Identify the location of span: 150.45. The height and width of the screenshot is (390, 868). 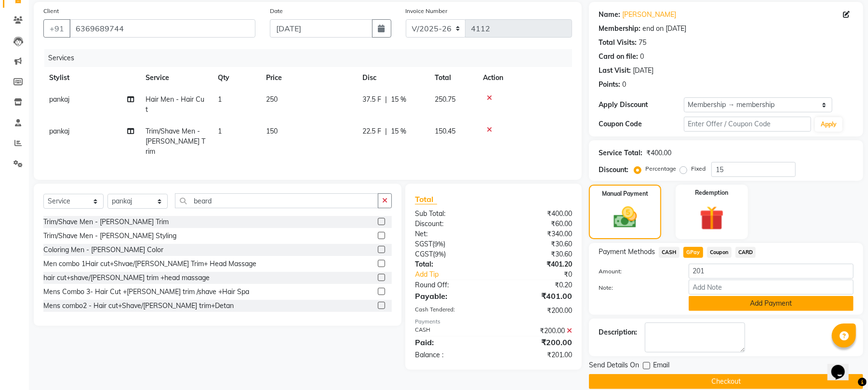
(445, 131).